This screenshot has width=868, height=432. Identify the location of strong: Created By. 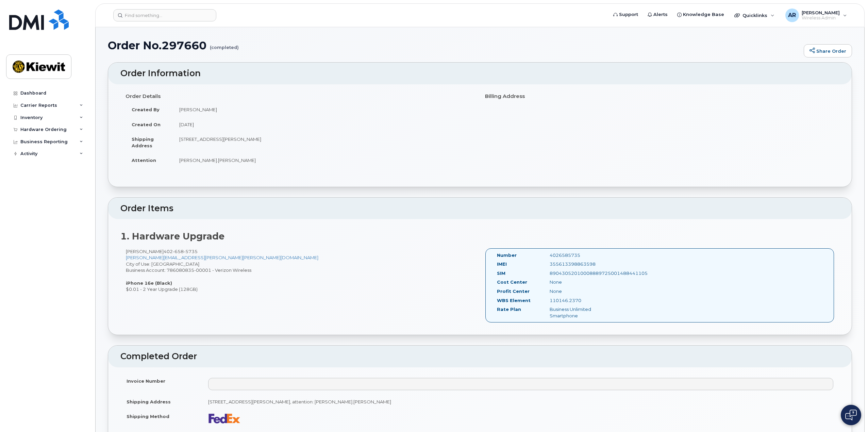
(145, 110).